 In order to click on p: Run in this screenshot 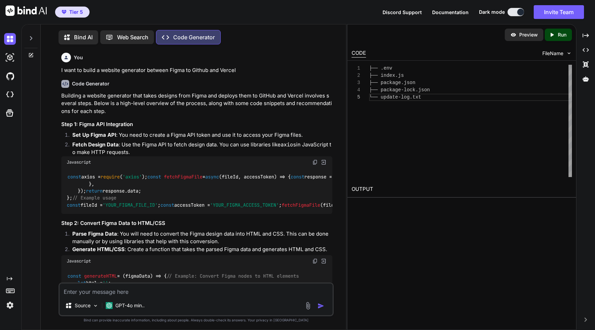, I will do `click(562, 35)`.